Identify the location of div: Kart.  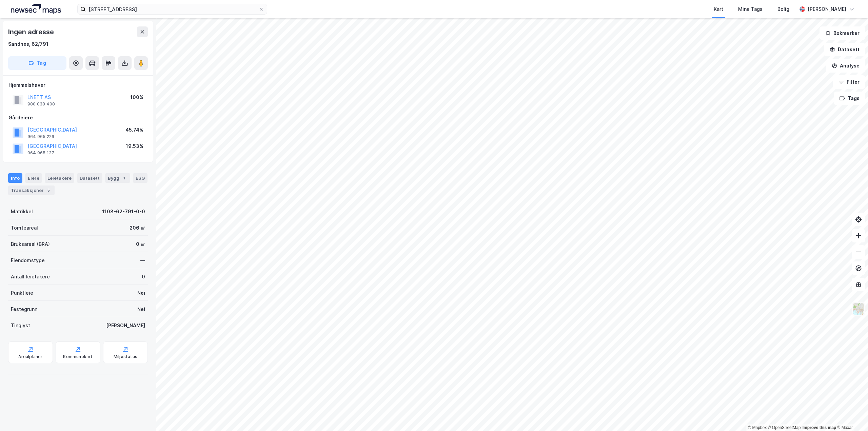
(718, 9).